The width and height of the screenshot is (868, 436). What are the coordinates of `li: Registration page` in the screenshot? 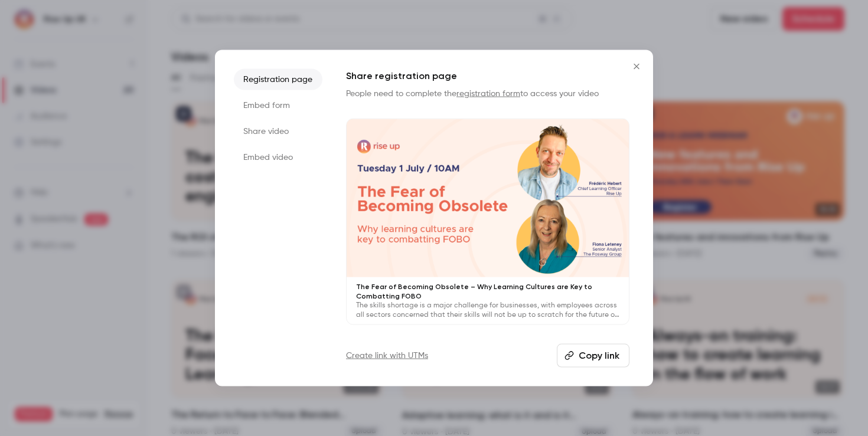 It's located at (278, 79).